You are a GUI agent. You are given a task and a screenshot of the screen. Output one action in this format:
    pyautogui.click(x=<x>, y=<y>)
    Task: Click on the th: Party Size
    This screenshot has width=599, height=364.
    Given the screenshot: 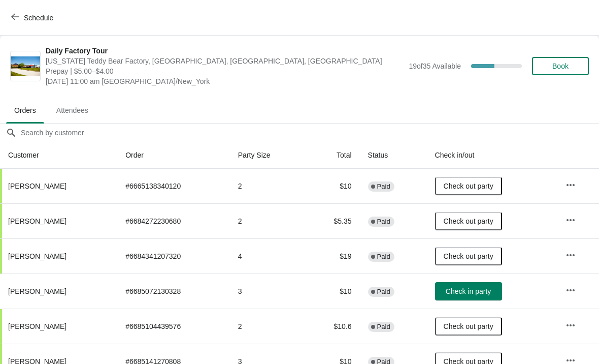 What is the action you would take?
    pyautogui.click(x=268, y=155)
    